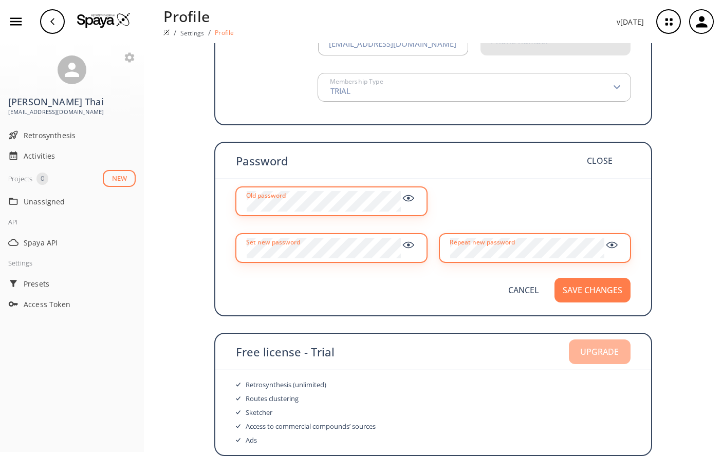 The height and width of the screenshot is (456, 722). I want to click on span: 0, so click(42, 179).